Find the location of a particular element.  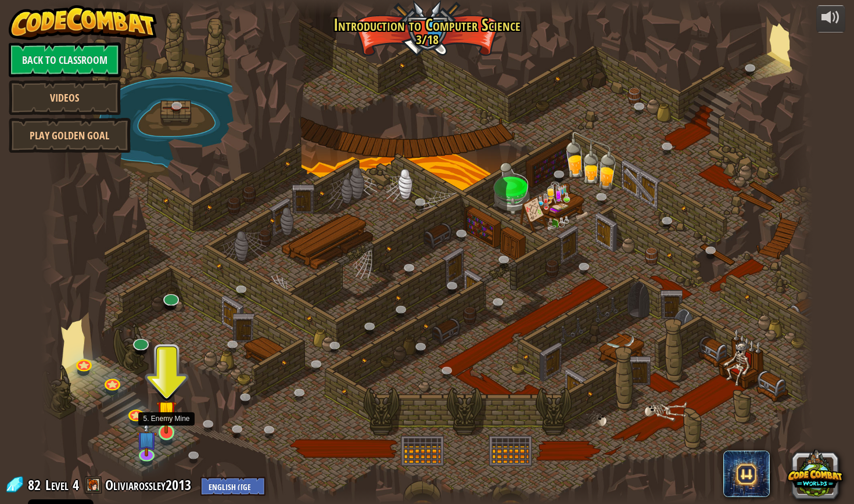

span: 82 is located at coordinates (36, 485).